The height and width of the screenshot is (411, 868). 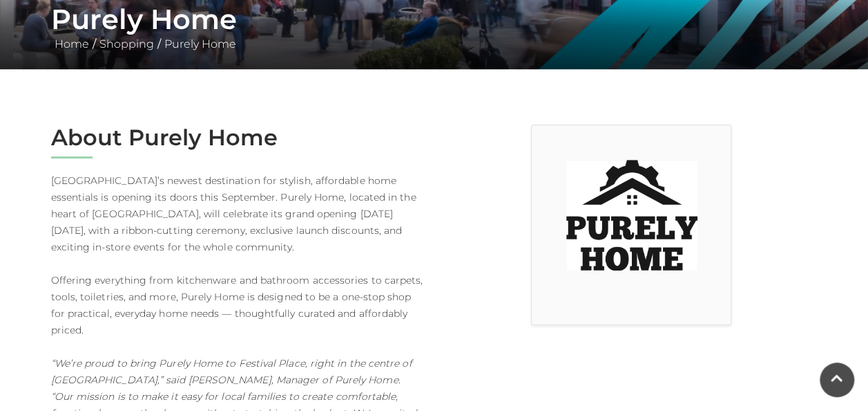 I want to click on a: Purely Home, so click(x=200, y=44).